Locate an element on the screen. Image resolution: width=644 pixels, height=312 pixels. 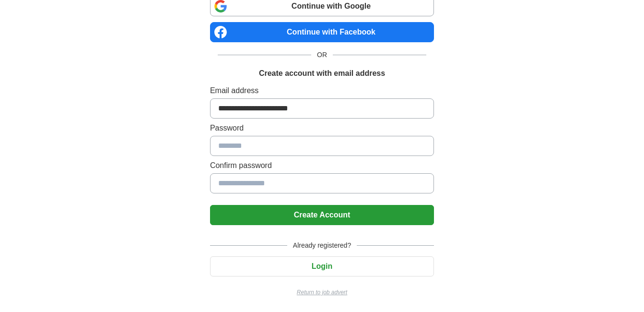
h1: Create account with email address is located at coordinates (322, 74).